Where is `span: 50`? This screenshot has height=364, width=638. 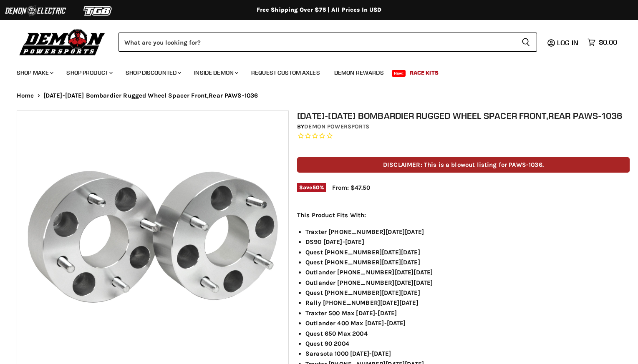
span: 50 is located at coordinates (316, 187).